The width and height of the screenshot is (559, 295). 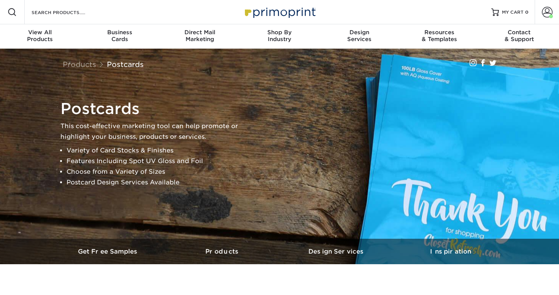 I want to click on li: Choose from a Variety of Sizes, so click(x=159, y=172).